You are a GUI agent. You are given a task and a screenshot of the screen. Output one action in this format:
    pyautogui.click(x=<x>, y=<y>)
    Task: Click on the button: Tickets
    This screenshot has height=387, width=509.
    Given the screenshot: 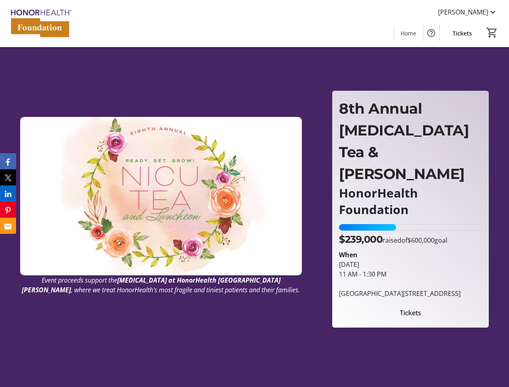 What is the action you would take?
    pyautogui.click(x=410, y=313)
    